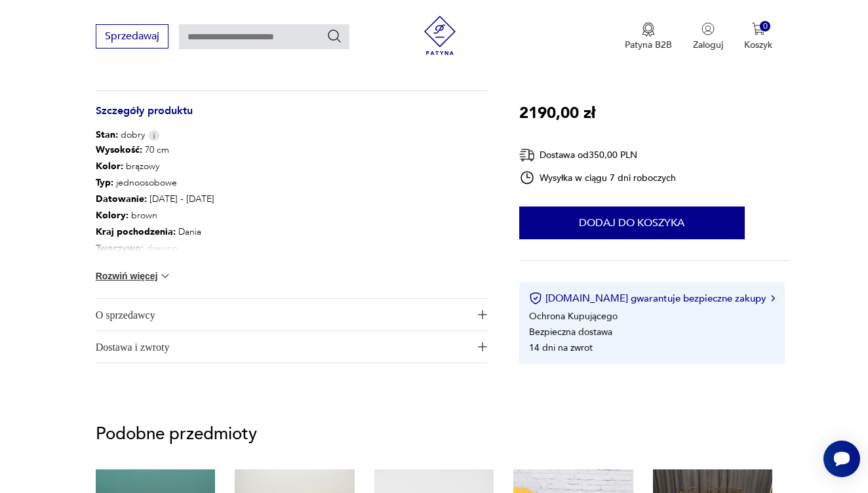  What do you see at coordinates (154, 215) in the screenshot?
I see `p: brown` at bounding box center [154, 215].